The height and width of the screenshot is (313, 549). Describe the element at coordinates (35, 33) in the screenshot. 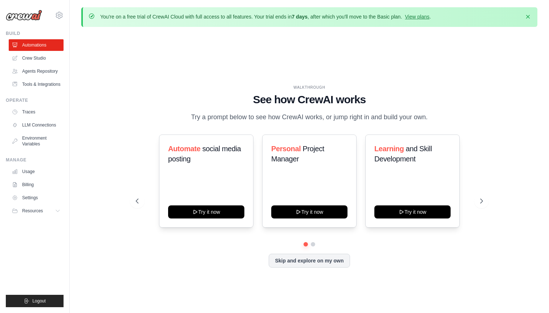

I see `div: Build` at that location.